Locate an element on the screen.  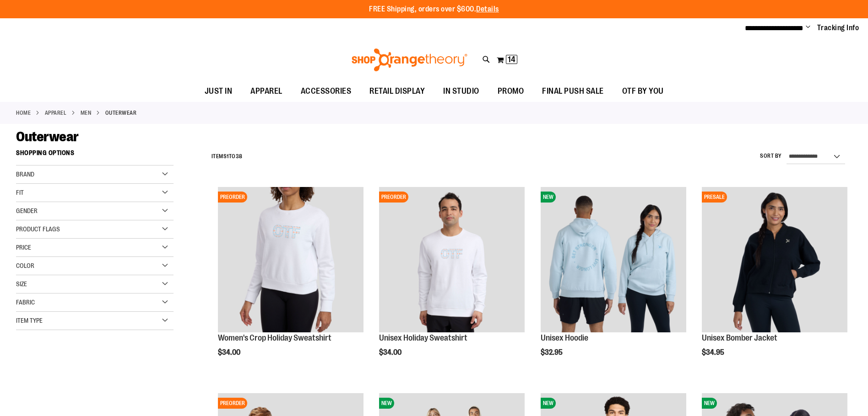
a: OTF BY YOU is located at coordinates (642, 92).